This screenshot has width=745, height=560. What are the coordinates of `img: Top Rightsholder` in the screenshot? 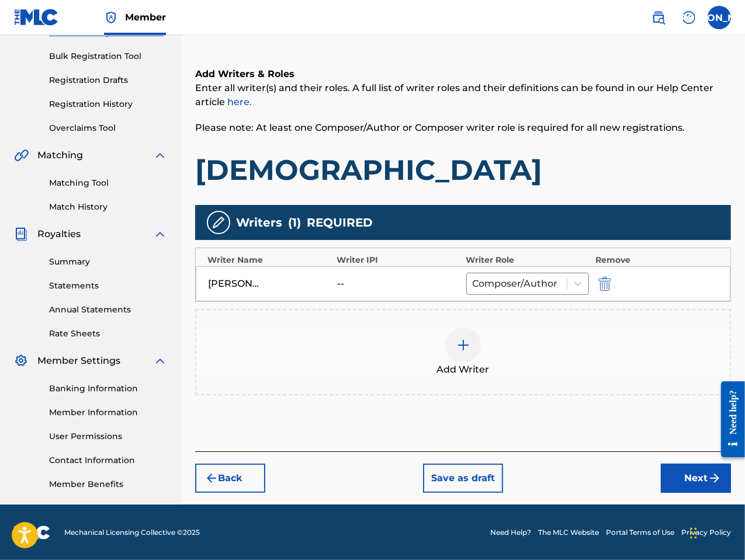 It's located at (111, 18).